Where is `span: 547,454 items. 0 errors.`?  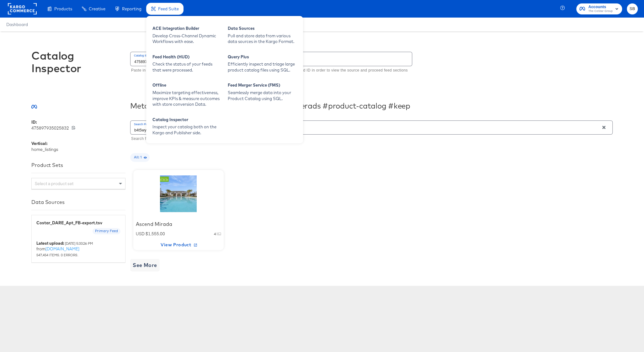 span: 547,454 items. 0 errors. is located at coordinates (57, 255).